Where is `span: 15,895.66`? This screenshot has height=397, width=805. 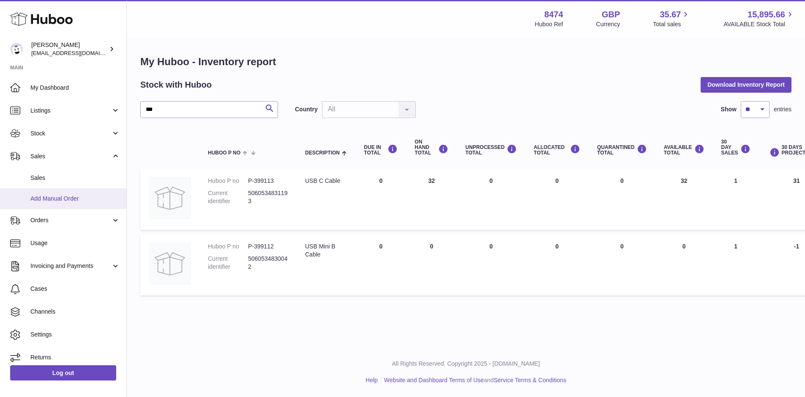 span: 15,895.66 is located at coordinates (766, 14).